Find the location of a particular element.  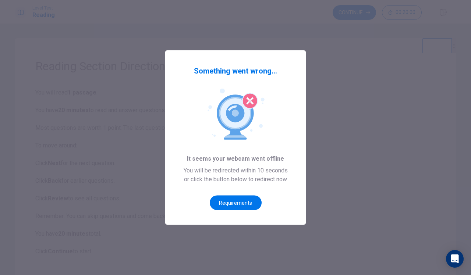

button: Requirements is located at coordinates (236, 203).